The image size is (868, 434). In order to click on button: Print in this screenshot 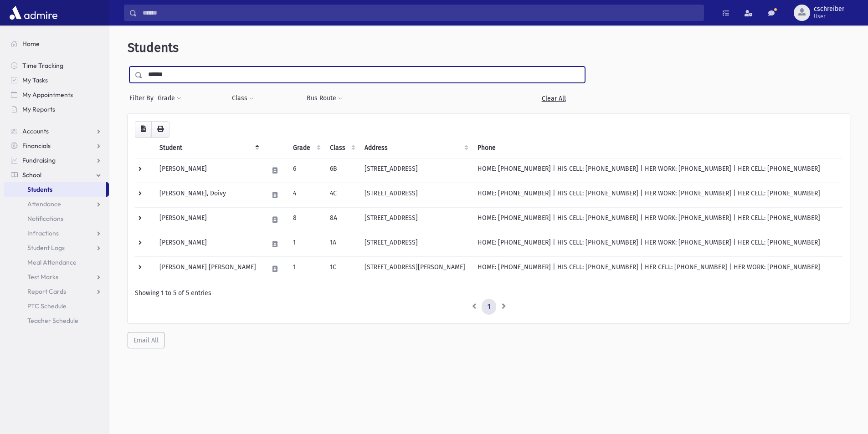, I will do `click(160, 130)`.